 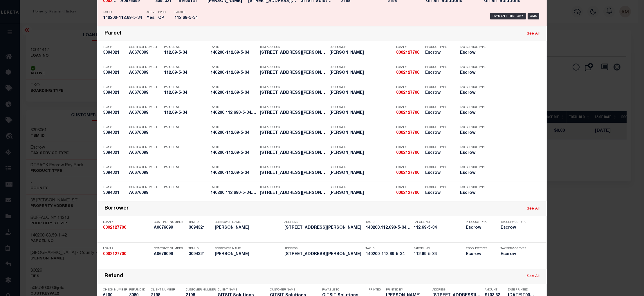 I want to click on p: Active, so click(x=151, y=12).